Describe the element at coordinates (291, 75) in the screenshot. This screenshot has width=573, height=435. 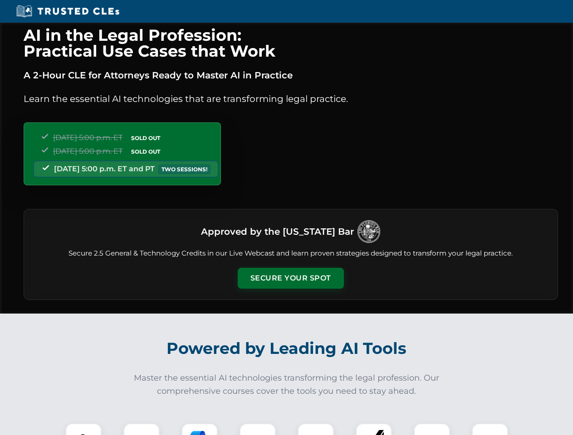
I see `p: A 2-Hour CLE for Attorneys Ready to Master AI in Practice` at that location.